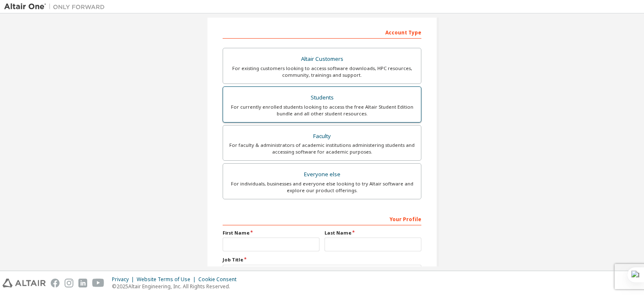  Describe the element at coordinates (322, 219) in the screenshot. I see `div: Your Profile` at that location.